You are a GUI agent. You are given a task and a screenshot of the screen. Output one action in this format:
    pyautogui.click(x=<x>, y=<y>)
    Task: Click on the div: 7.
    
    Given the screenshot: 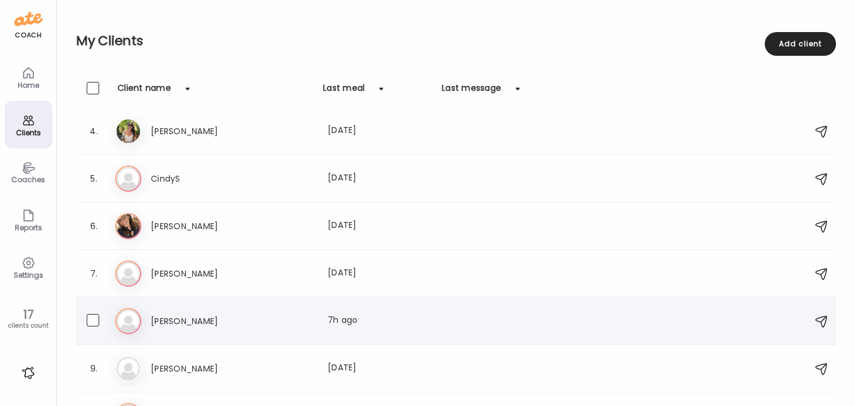 What is the action you would take?
    pyautogui.click(x=94, y=274)
    